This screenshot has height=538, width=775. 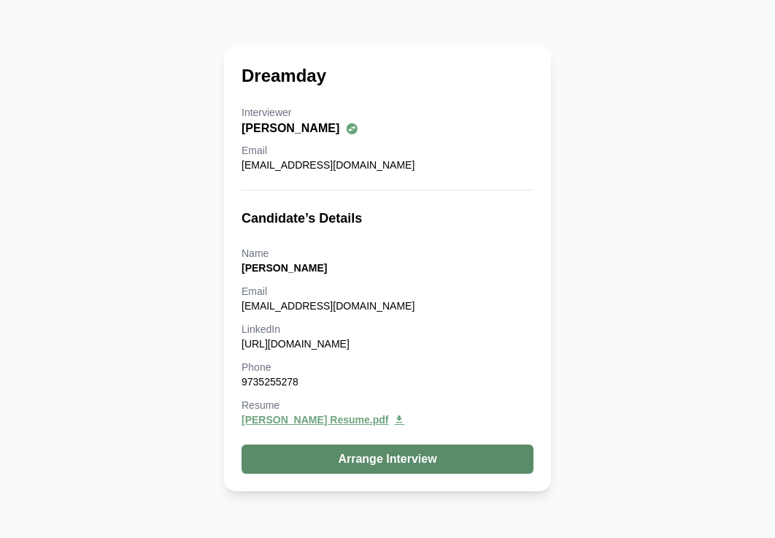 I want to click on div: Name, so click(x=388, y=253).